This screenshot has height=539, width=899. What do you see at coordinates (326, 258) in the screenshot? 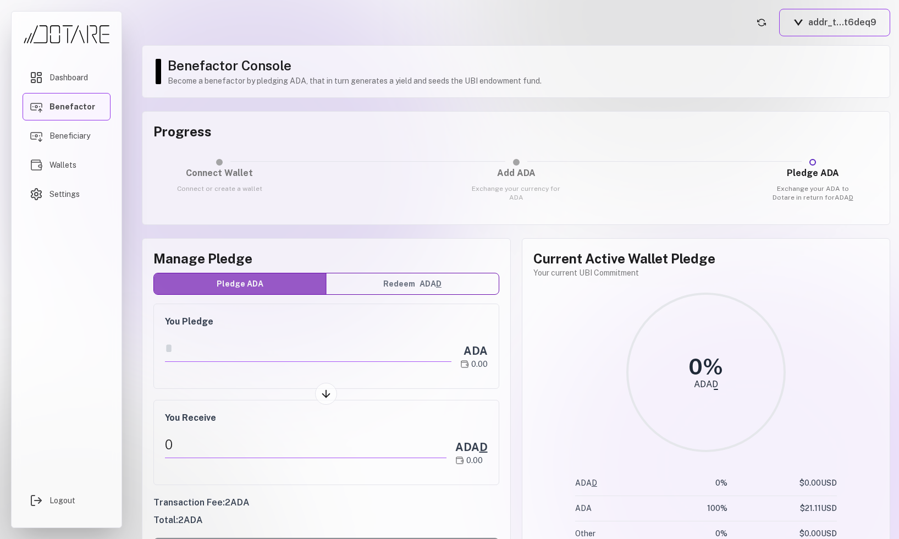
I see `h2: Manage Pledge` at bounding box center [326, 258].